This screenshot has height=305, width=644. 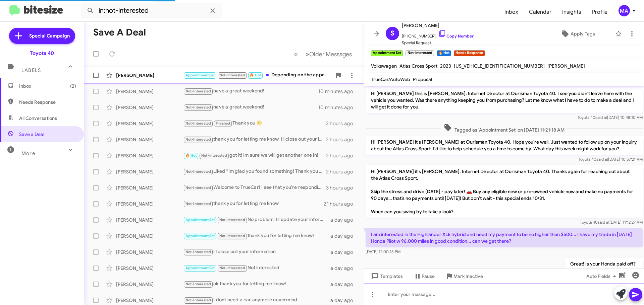 What do you see at coordinates (468, 276) in the screenshot?
I see `span: Mark Inactive` at bounding box center [468, 276].